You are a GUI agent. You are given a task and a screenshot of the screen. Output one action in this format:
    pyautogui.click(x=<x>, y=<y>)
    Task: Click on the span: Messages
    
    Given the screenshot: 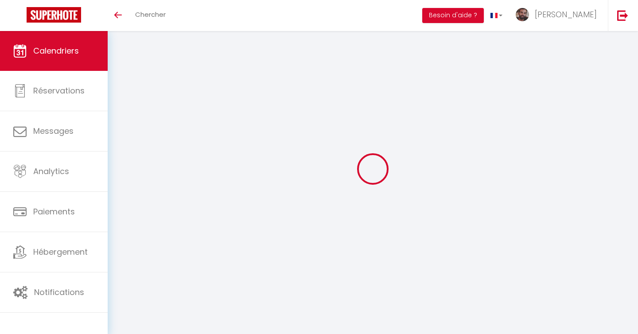 What is the action you would take?
    pyautogui.click(x=53, y=131)
    